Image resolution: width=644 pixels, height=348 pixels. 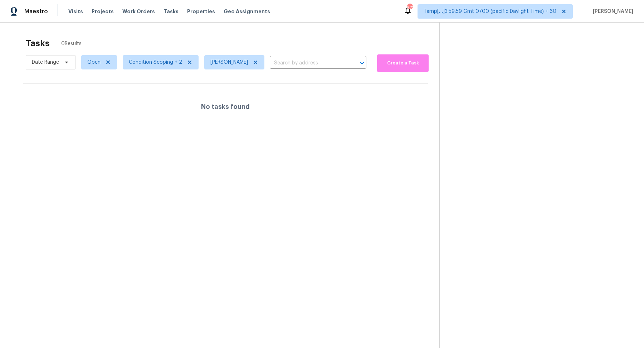 What do you see at coordinates (403, 63) in the screenshot?
I see `button: Create a Task` at bounding box center [403, 63].